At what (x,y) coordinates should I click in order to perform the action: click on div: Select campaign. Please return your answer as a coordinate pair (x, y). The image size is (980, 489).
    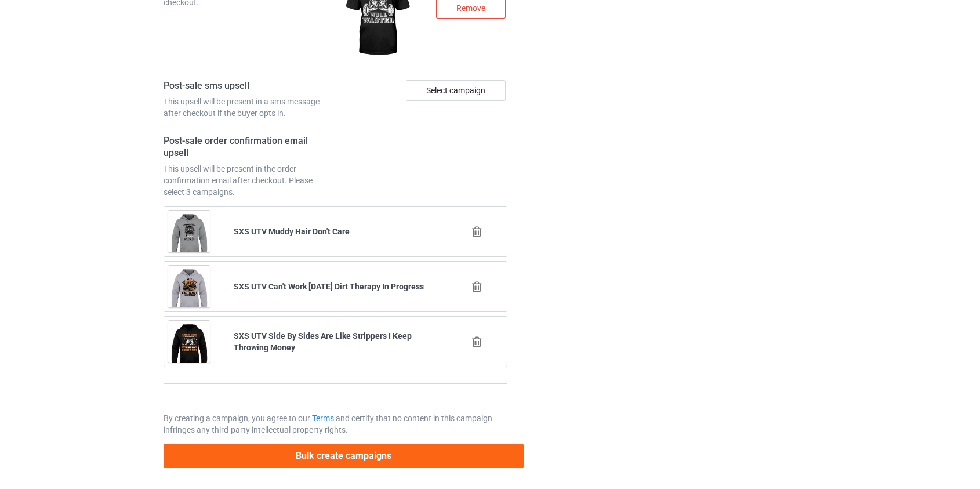
    Looking at the image, I should click on (456, 90).